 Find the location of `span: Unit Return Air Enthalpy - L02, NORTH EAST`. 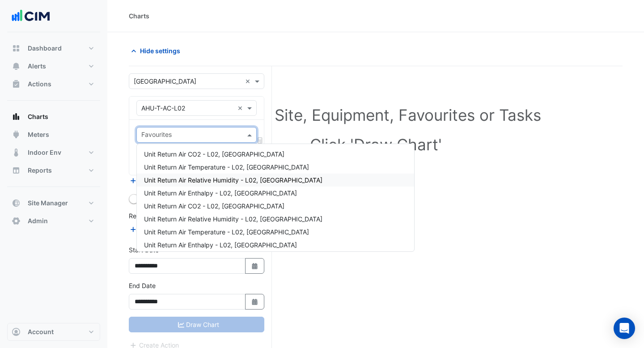

span: Unit Return Air Enthalpy - L02, NORTH EAST is located at coordinates (221, 245).